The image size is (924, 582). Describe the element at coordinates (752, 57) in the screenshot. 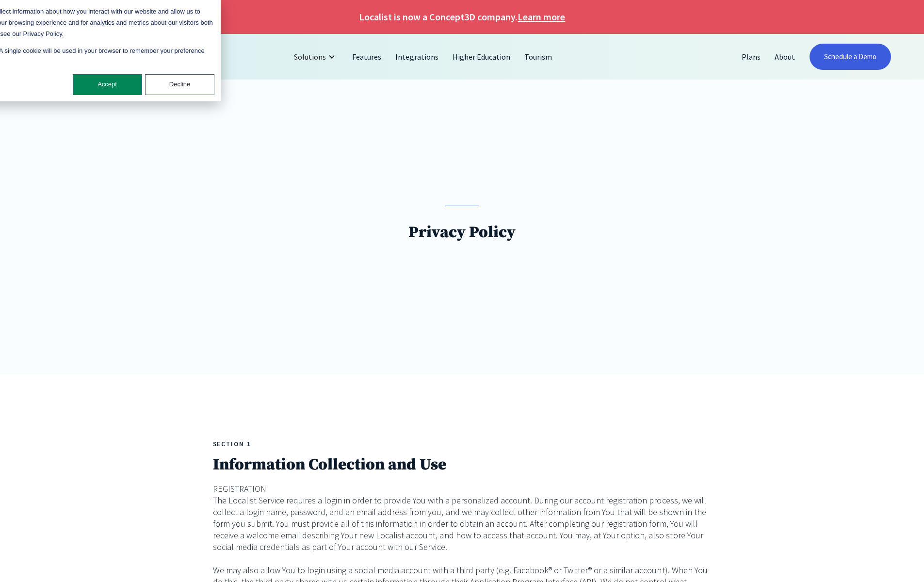

I see `a: Plans` at that location.